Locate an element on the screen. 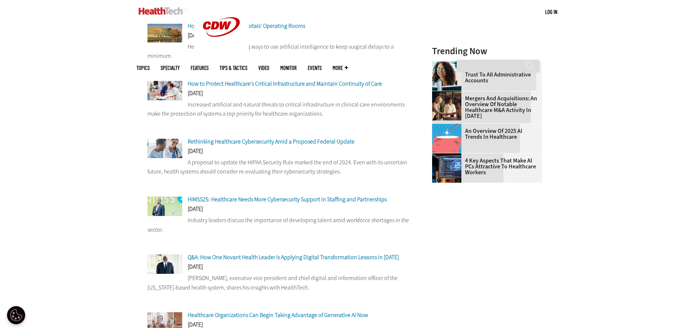  img: Paul Nakasone is located at coordinates (165, 206).